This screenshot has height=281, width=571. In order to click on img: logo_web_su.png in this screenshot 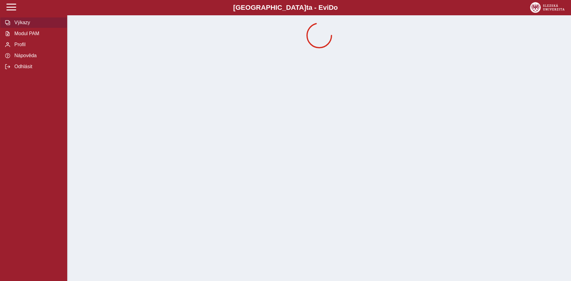, I will do `click(547, 7)`.